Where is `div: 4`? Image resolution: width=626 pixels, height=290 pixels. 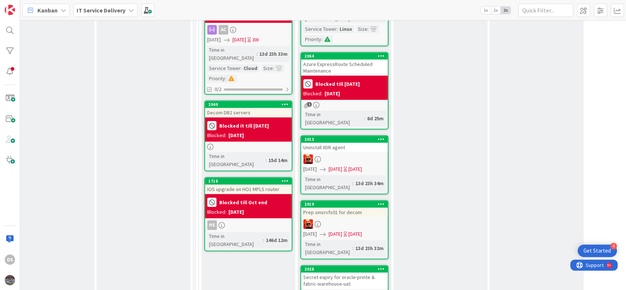 div: 4 is located at coordinates (613, 246).